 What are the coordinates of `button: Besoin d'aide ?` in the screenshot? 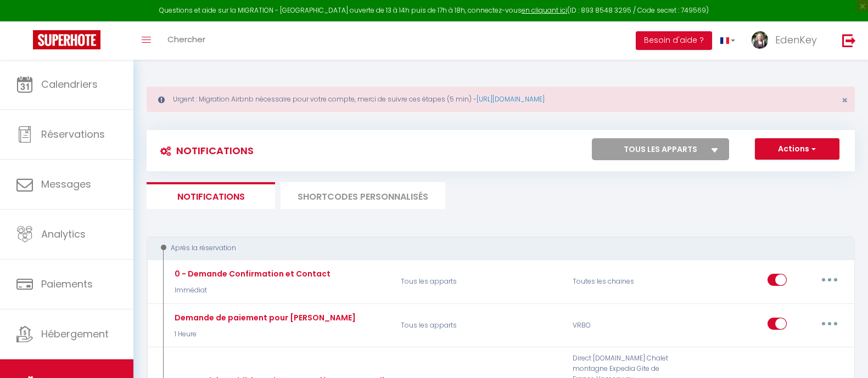 It's located at (673, 40).